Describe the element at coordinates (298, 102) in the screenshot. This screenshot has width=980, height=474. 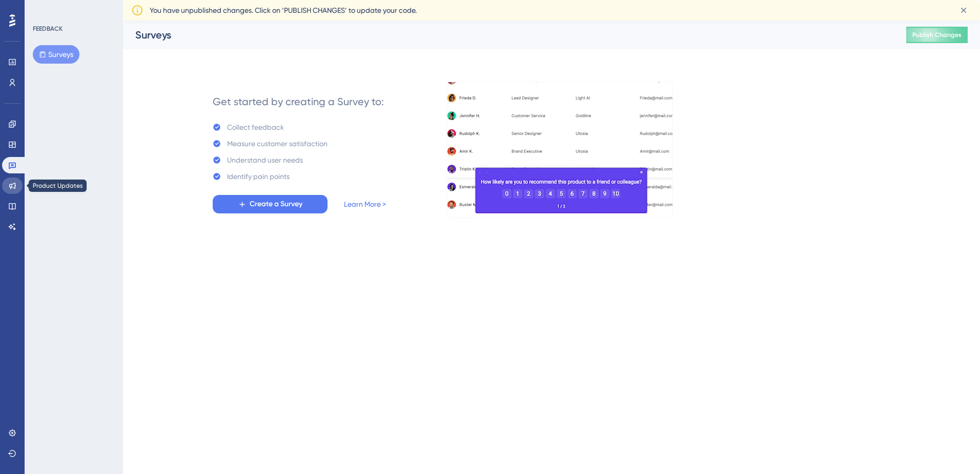
I see `div: Get started by creating a Survey to:` at that location.